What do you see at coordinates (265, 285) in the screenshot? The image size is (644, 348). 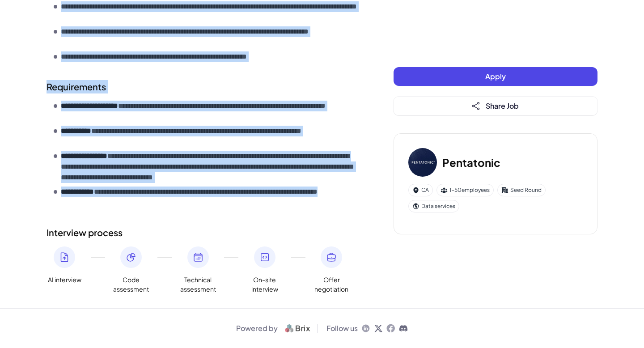 I see `span: On-site interview` at bounding box center [265, 285].